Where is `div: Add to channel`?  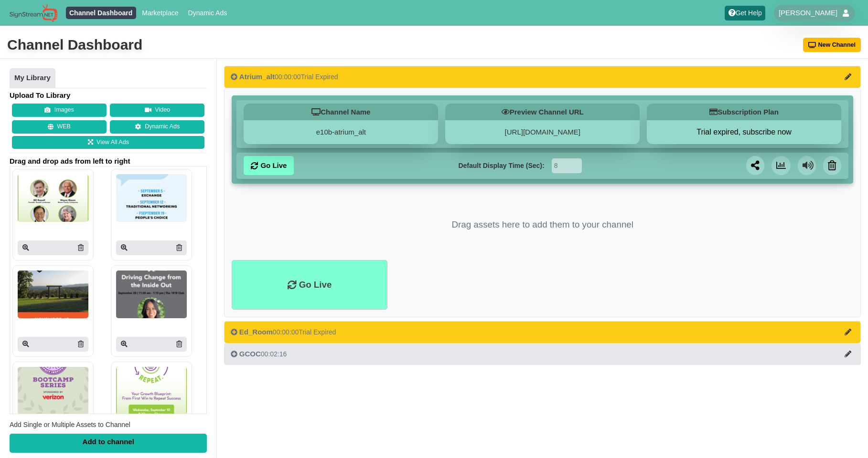 div: Add to channel is located at coordinates (108, 444).